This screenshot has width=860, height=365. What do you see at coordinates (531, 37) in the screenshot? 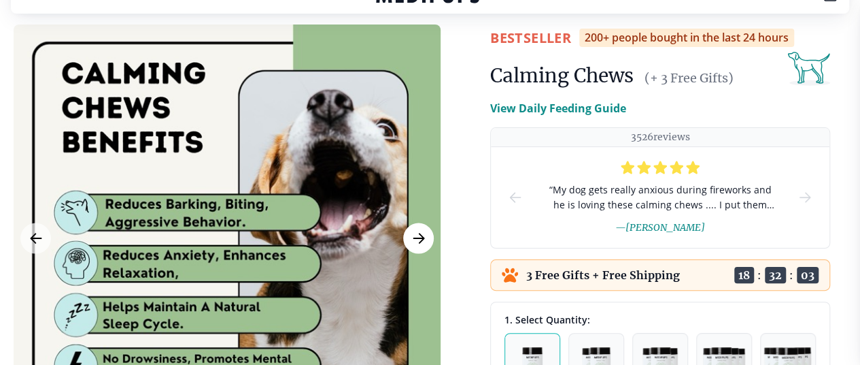
I see `span: BestSeller` at bounding box center [531, 37].